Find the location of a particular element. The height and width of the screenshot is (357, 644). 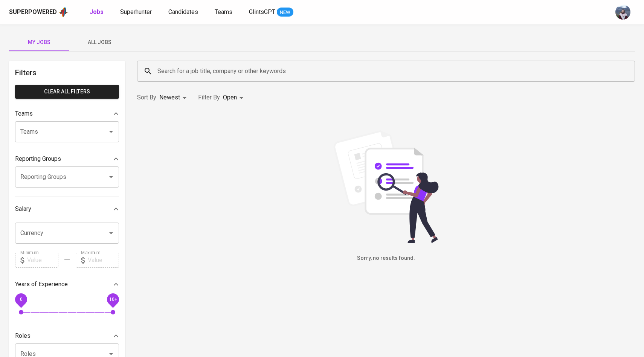

div: Teams is located at coordinates (67, 114).